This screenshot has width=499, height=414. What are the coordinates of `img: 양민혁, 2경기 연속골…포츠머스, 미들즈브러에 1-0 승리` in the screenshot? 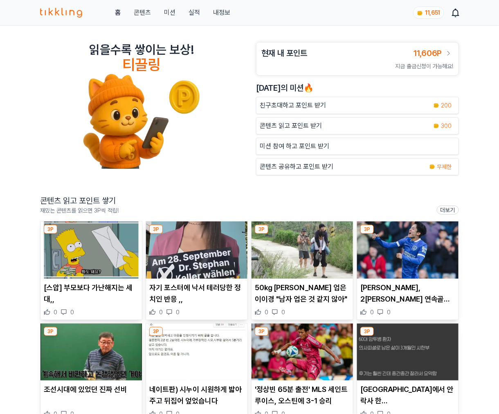 It's located at (408, 250).